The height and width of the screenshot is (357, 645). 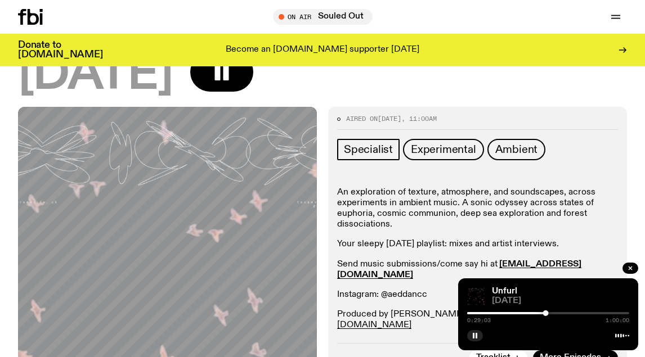 What do you see at coordinates (477, 295) in the screenshot?
I see `p: Instagram: @aeddancc` at bounding box center [477, 295].